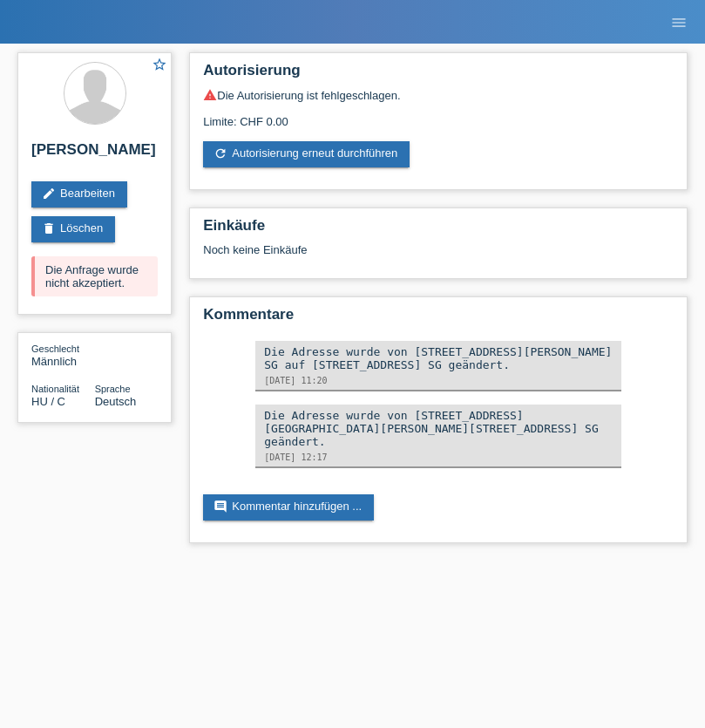  What do you see at coordinates (49, 193) in the screenshot?
I see `i: edit` at bounding box center [49, 193].